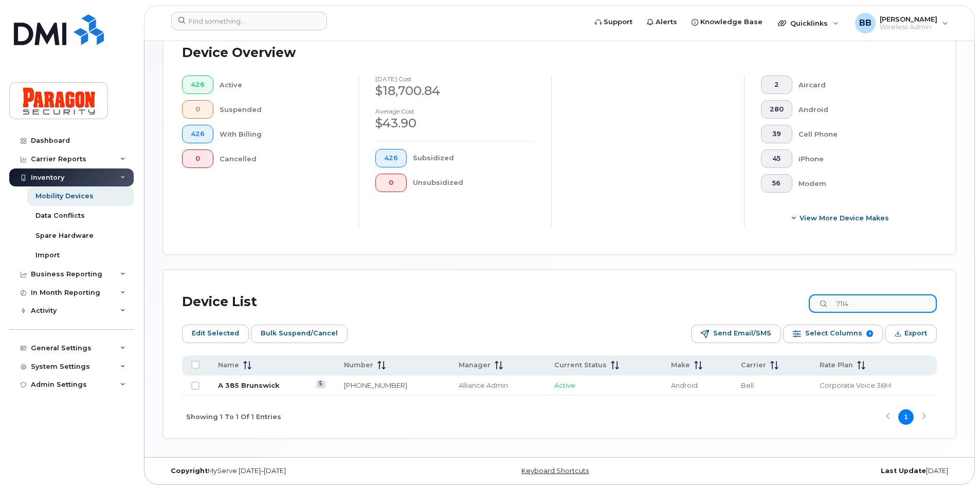 Image resolution: width=980 pixels, height=490 pixels. What do you see at coordinates (580, 365) in the screenshot?
I see `span: Current Status` at bounding box center [580, 365].